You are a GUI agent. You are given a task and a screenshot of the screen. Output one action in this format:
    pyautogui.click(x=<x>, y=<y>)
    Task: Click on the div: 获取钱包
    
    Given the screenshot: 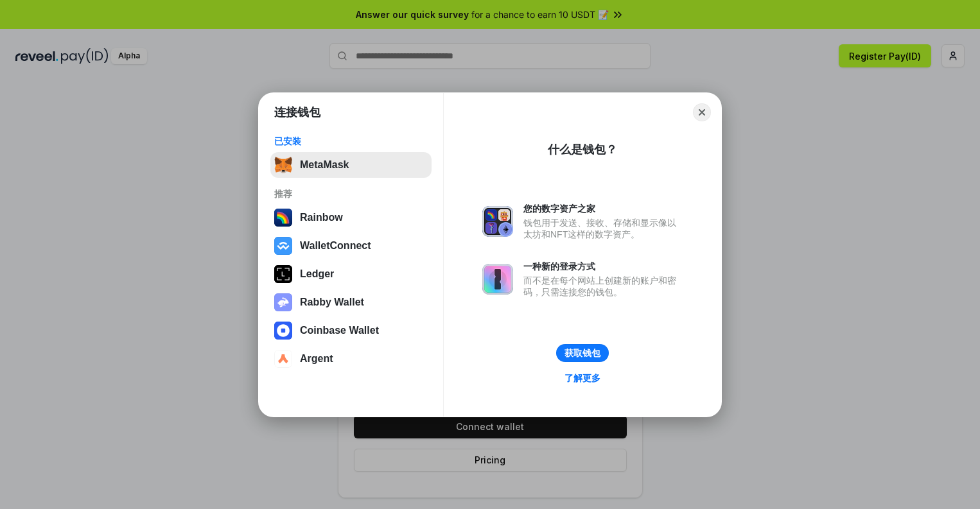 What is the action you would take?
    pyautogui.click(x=582, y=353)
    